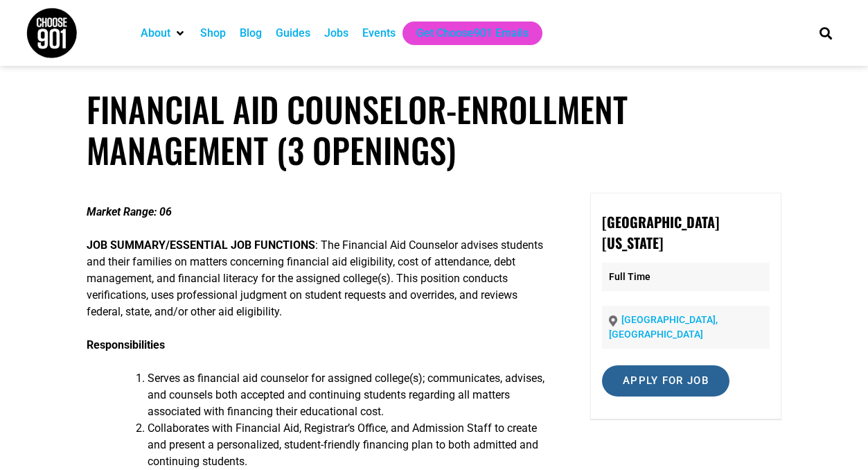  Describe the element at coordinates (825, 33) in the screenshot. I see `div: Search` at that location.